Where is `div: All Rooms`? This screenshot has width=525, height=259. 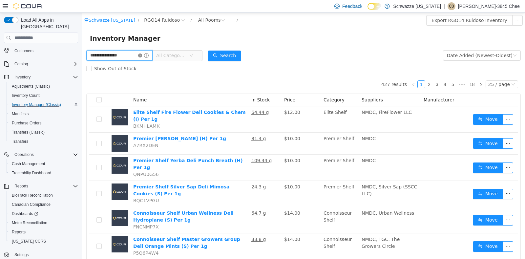
div: All Rooms is located at coordinates (127, 7).